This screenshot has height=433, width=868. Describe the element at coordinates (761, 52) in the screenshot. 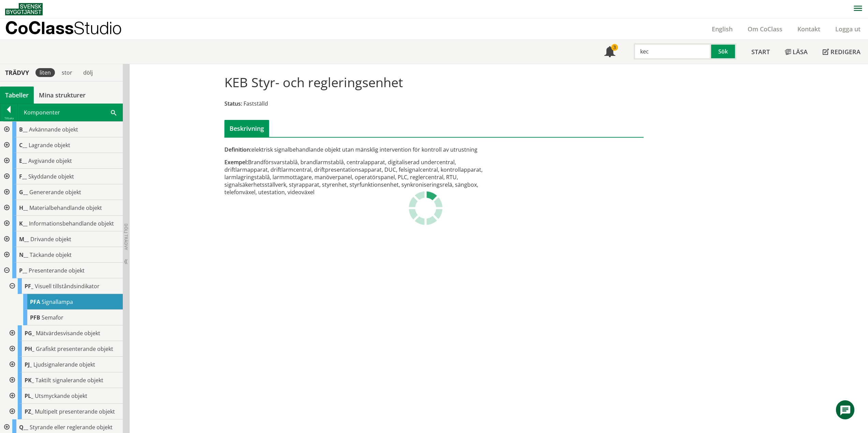

I see `span: Start` at that location.